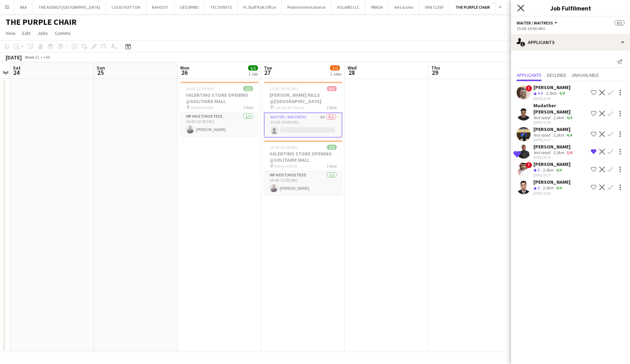 Image resolution: width=630 pixels, height=364 pixels. I want to click on span: View, so click(10, 33).